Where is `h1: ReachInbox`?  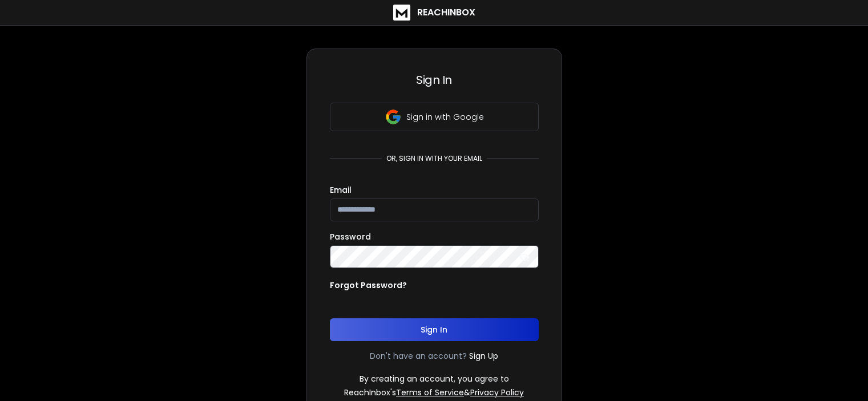
h1: ReachInbox is located at coordinates (446, 12).